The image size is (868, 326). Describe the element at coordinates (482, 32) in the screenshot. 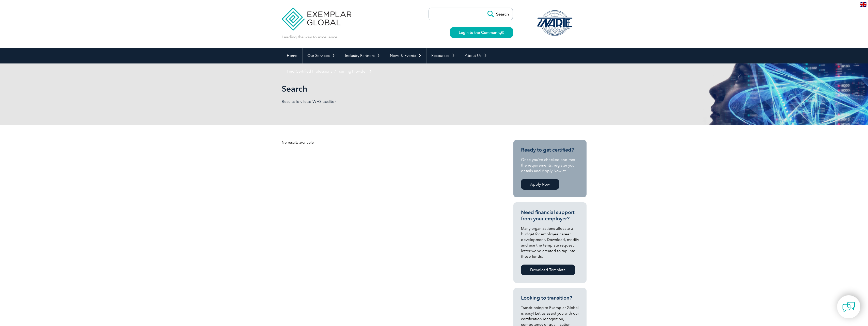

I see `a: Login to the Community` at that location.